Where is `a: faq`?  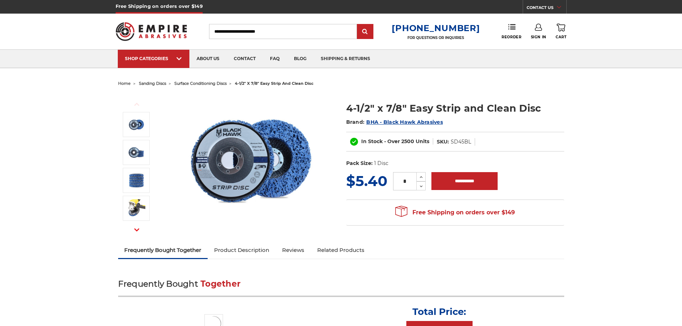
a: faq is located at coordinates (274, 59).